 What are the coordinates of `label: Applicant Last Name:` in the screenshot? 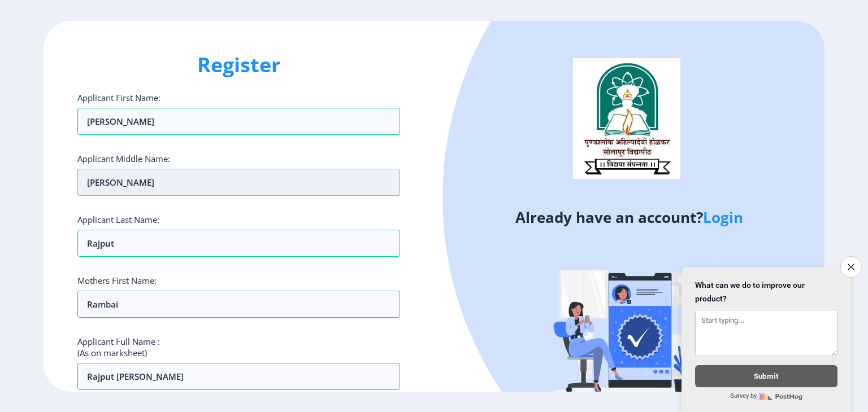 It's located at (118, 219).